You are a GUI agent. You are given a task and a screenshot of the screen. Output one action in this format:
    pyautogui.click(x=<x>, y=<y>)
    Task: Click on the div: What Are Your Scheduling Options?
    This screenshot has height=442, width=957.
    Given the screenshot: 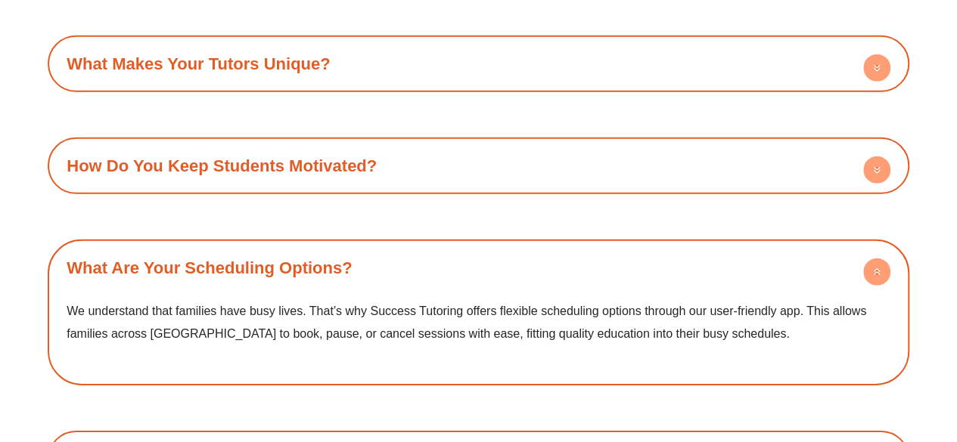 What is the action you would take?
    pyautogui.click(x=478, y=333)
    